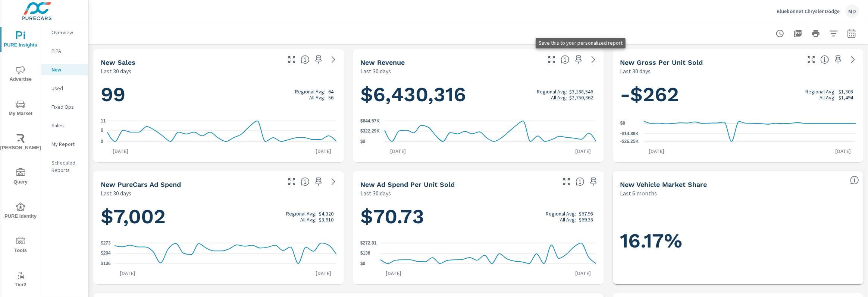 The width and height of the screenshot is (868, 297). Describe the element at coordinates (64, 107) in the screenshot. I see `div: Fixed Ops` at that location.